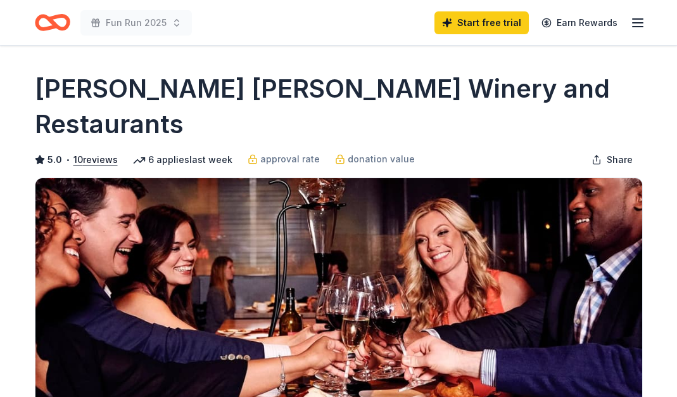 This screenshot has height=397, width=677. What do you see at coordinates (375, 159) in the screenshot?
I see `a: donation value` at bounding box center [375, 159].